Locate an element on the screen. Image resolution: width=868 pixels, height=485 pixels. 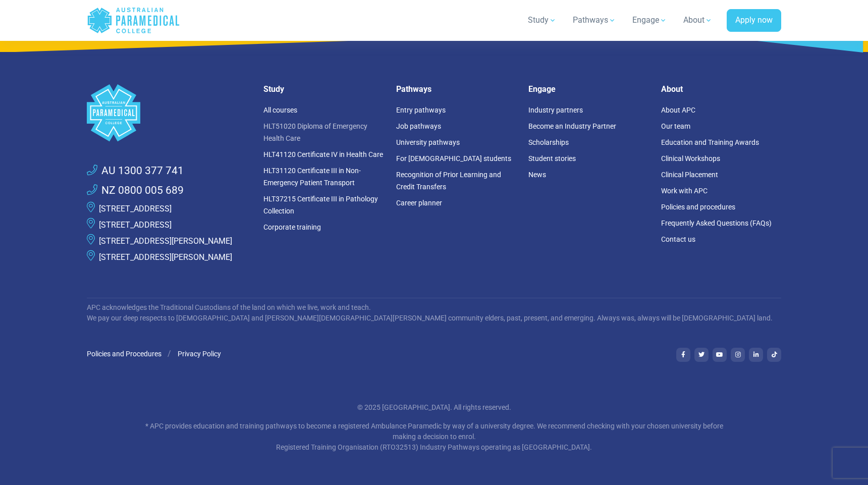
a: Clinical Placement is located at coordinates (690, 174).